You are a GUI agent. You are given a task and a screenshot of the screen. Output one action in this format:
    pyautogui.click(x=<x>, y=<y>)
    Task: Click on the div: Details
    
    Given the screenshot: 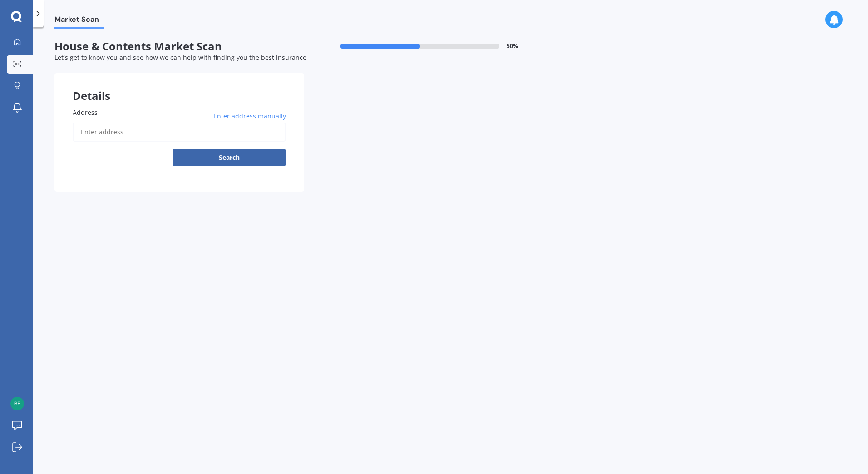 What is the action you would take?
    pyautogui.click(x=179, y=87)
    